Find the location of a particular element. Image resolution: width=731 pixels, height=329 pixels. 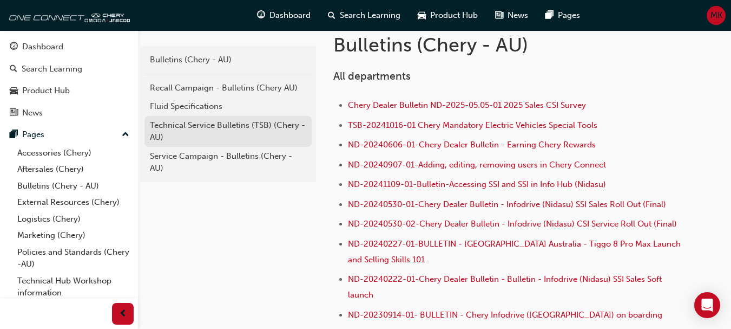

a: guage-iconDashboard is located at coordinates (284, 15).